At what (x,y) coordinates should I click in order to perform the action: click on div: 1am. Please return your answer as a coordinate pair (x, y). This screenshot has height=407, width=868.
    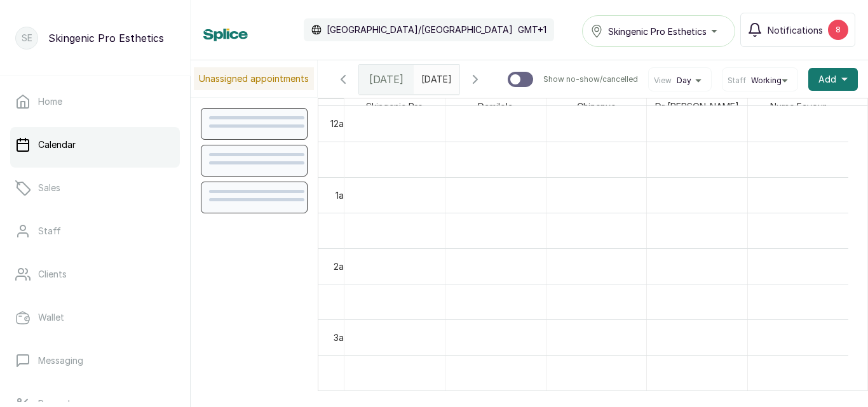
    Looking at the image, I should click on (343, 195).